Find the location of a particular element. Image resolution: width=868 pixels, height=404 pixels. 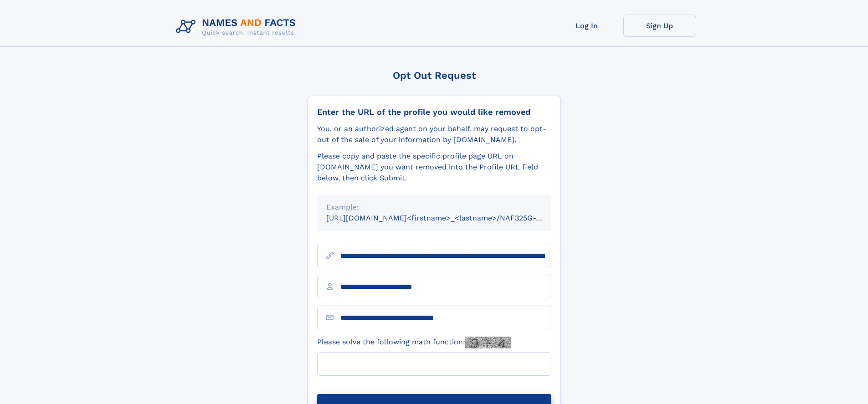

div: Example: is located at coordinates (434, 207).